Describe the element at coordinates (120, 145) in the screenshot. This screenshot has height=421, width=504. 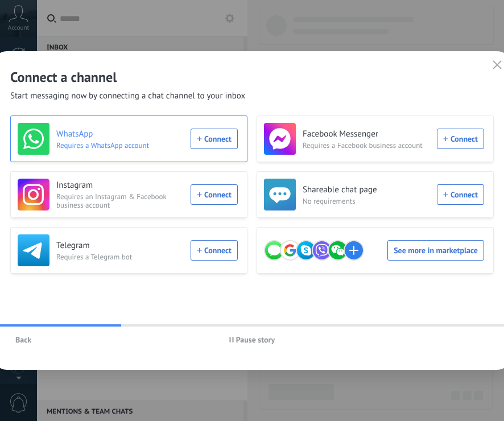
I see `span: Requires a WhatsApp account` at that location.